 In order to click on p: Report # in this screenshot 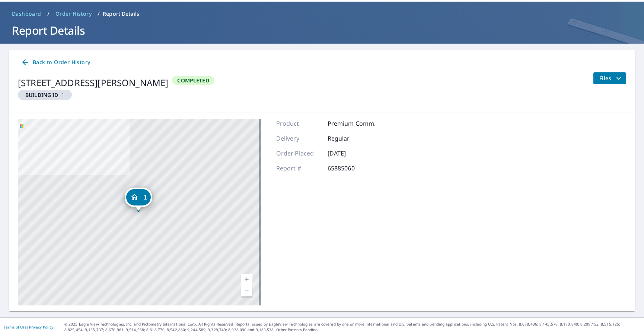, I will do `click(299, 168)`.